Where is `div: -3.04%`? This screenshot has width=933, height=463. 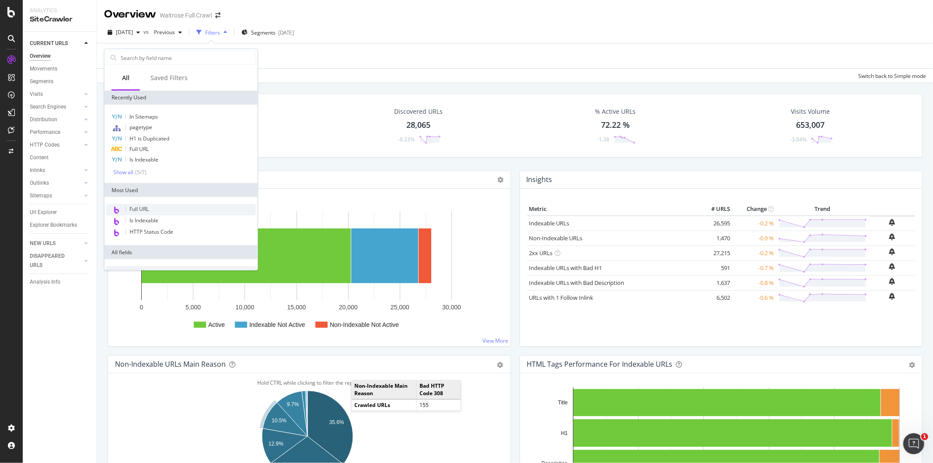
div: -3.04% is located at coordinates (798, 139).